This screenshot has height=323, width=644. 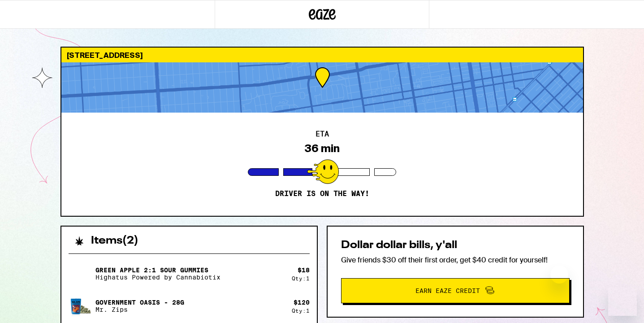 What do you see at coordinates (140, 302) in the screenshot?
I see `p: Government Oasis - 28g` at bounding box center [140, 302].